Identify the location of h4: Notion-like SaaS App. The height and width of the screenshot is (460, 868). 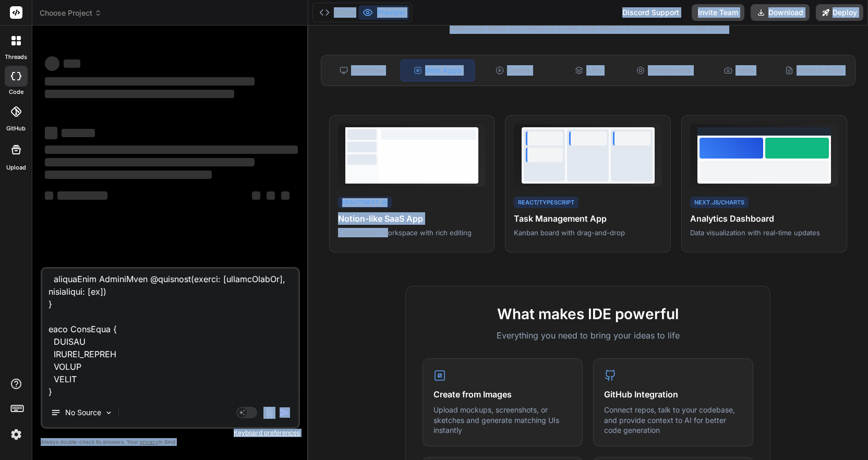
(412, 219).